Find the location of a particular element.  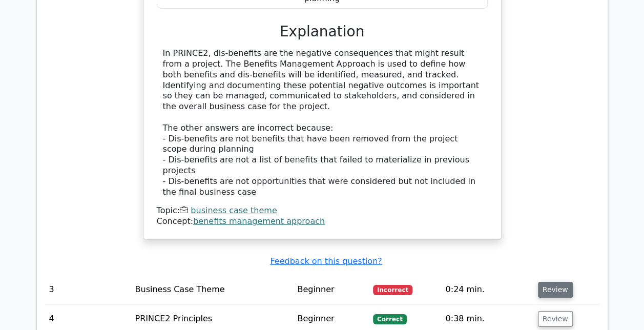

a: benefits management approach is located at coordinates (258, 221).